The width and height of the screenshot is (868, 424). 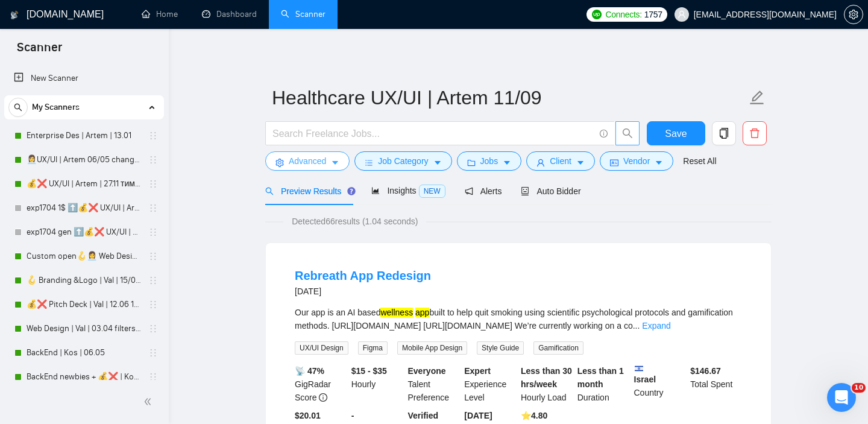 What do you see at coordinates (321, 384) in the screenshot?
I see `div: GigRadar Score` at bounding box center [321, 384].